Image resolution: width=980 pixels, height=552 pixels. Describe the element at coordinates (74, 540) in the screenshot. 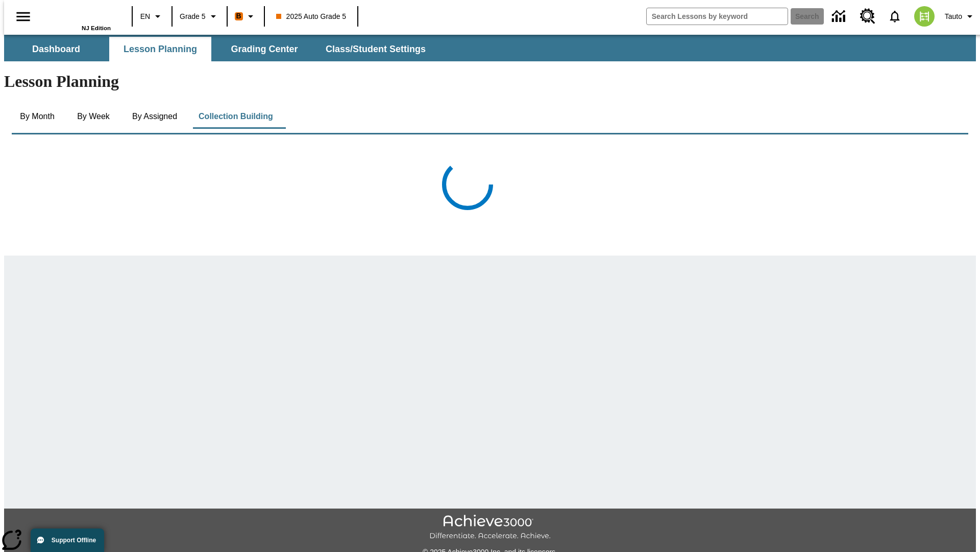

I see `span: Support Offline` at that location.